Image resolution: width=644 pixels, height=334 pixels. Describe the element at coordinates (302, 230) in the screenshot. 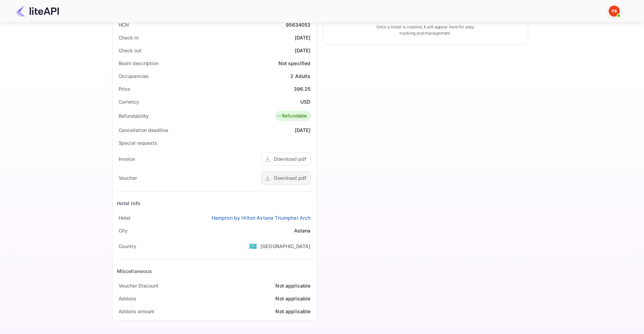

I see `div: Astana` at that location.